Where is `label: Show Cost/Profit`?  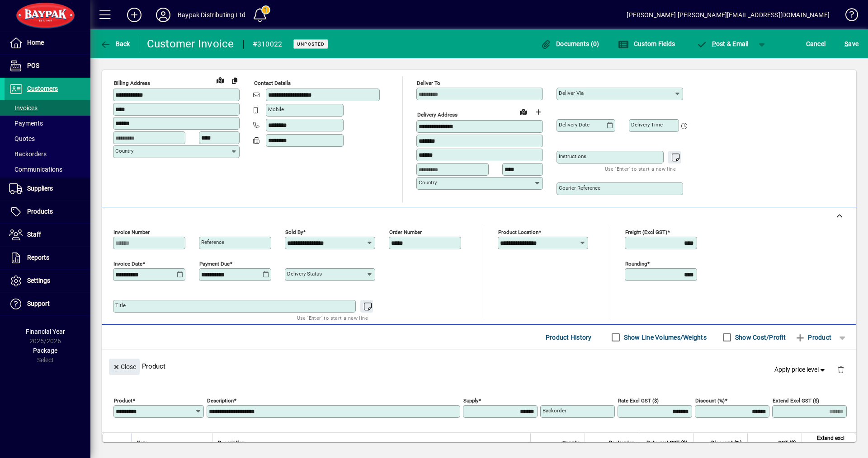
label: Show Cost/Profit is located at coordinates (760, 338).